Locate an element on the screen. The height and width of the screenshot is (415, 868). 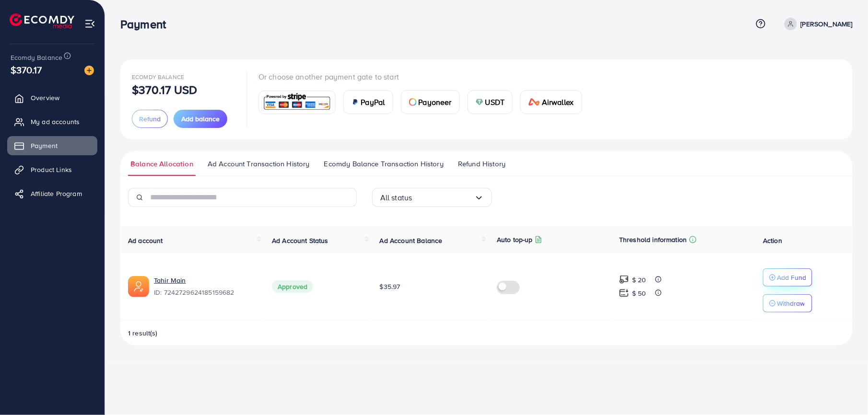
span: Action is located at coordinates (773, 240).